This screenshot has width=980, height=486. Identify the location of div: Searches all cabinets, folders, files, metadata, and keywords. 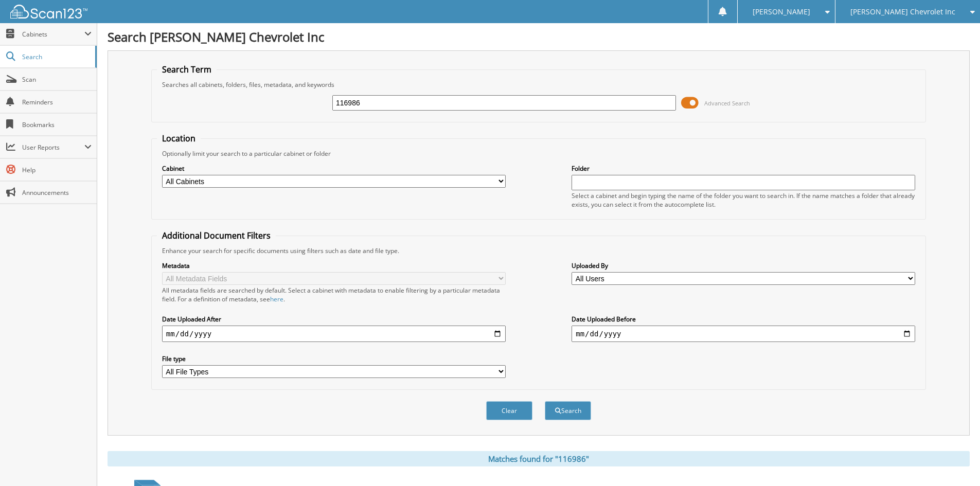
(538, 84).